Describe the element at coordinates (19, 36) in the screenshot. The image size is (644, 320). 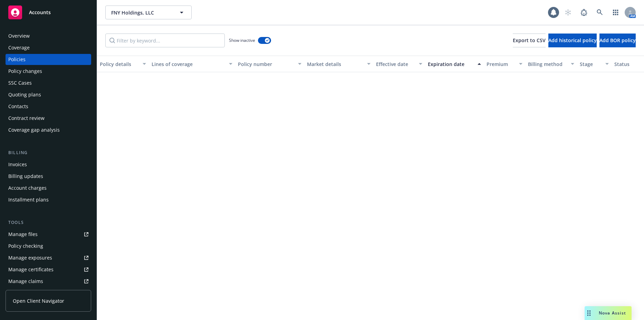
I see `div: Overview` at that location.